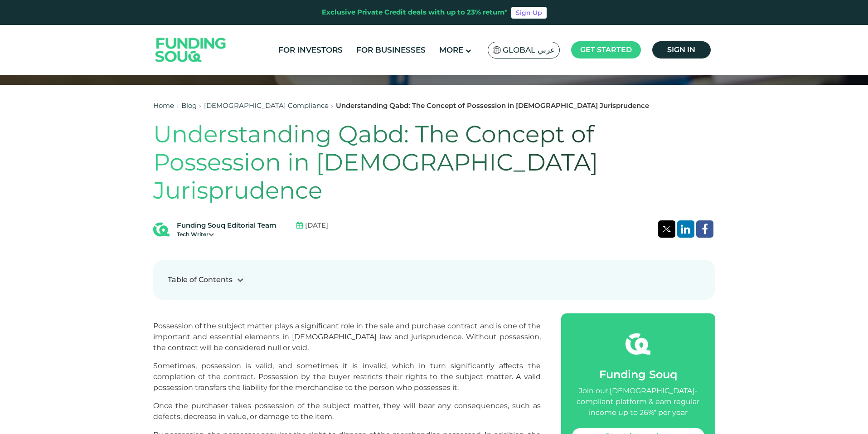 This screenshot has height=434, width=868. Describe the element at coordinates (347, 377) in the screenshot. I see `span: Sometimes, possession is valid, and sometimes it is invalid, which in turn significantly affects ...` at that location.